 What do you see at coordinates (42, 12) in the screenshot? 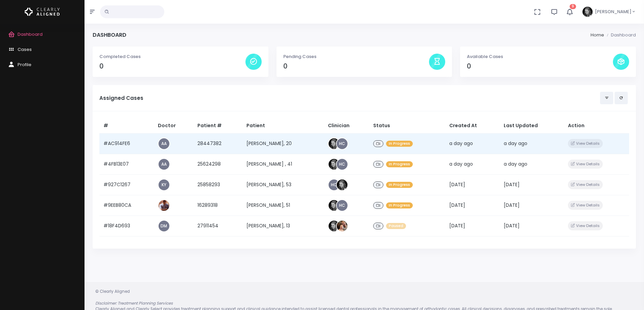
I see `a: Logo Horizontal` at bounding box center [42, 12].